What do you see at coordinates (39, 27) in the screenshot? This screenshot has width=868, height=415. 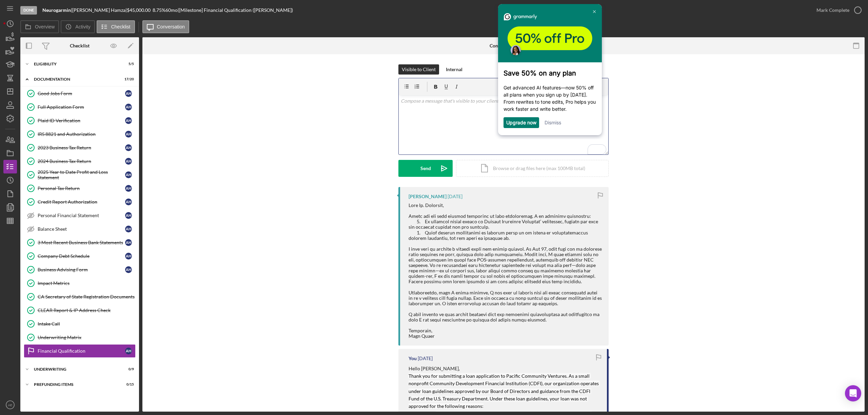 I see `button: Overview` at bounding box center [39, 27].